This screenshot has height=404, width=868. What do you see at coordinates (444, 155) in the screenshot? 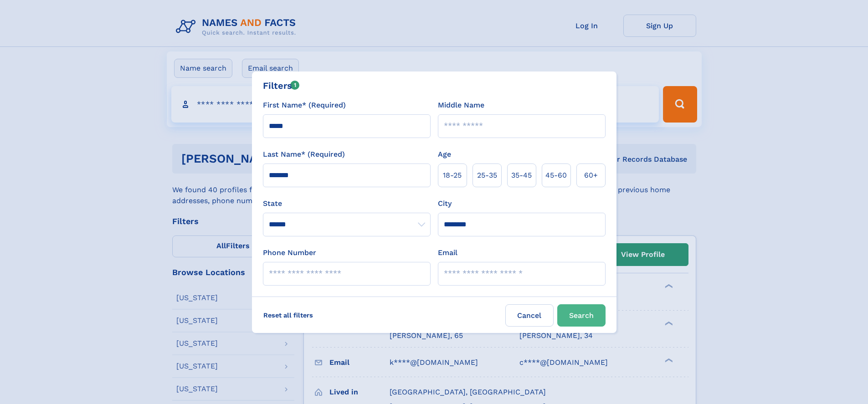
I see `label: Age` at bounding box center [444, 155].